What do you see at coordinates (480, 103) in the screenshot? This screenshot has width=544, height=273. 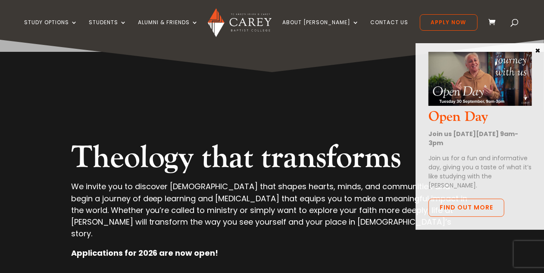 I see `a: Open Day Oct 2025` at bounding box center [480, 103].